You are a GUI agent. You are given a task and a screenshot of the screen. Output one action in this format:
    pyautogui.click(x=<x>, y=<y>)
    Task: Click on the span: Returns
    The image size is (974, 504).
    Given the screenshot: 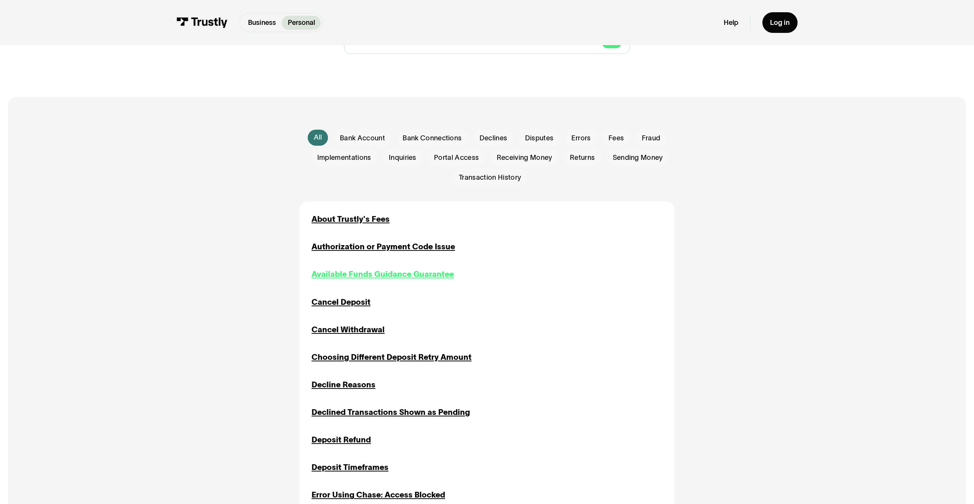 What is the action you would take?
    pyautogui.click(x=582, y=158)
    